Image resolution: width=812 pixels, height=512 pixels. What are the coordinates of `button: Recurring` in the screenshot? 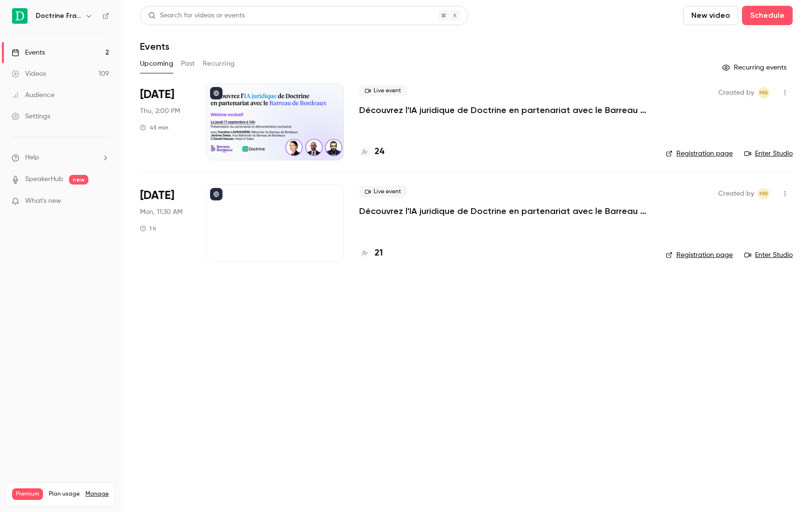 It's located at (219, 64).